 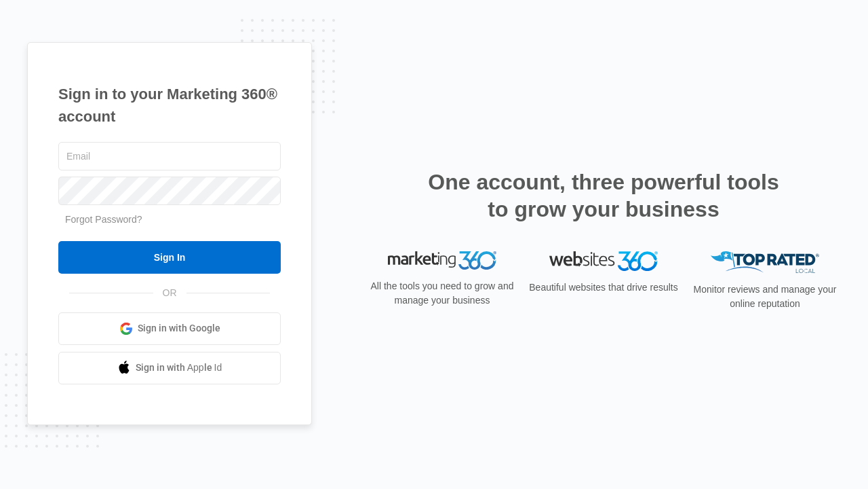 I want to click on span: OR, so click(x=170, y=292).